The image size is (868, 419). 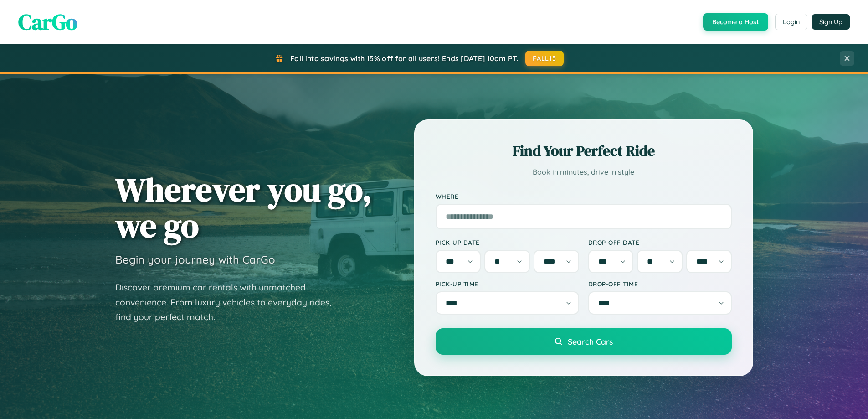 I want to click on label: Where, so click(x=584, y=196).